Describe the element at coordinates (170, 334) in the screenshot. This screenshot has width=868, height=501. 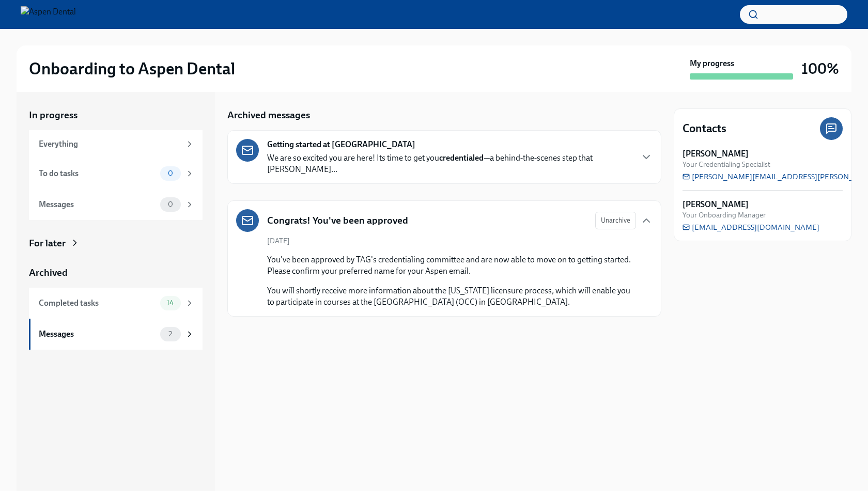
I see `span: 2` at that location.